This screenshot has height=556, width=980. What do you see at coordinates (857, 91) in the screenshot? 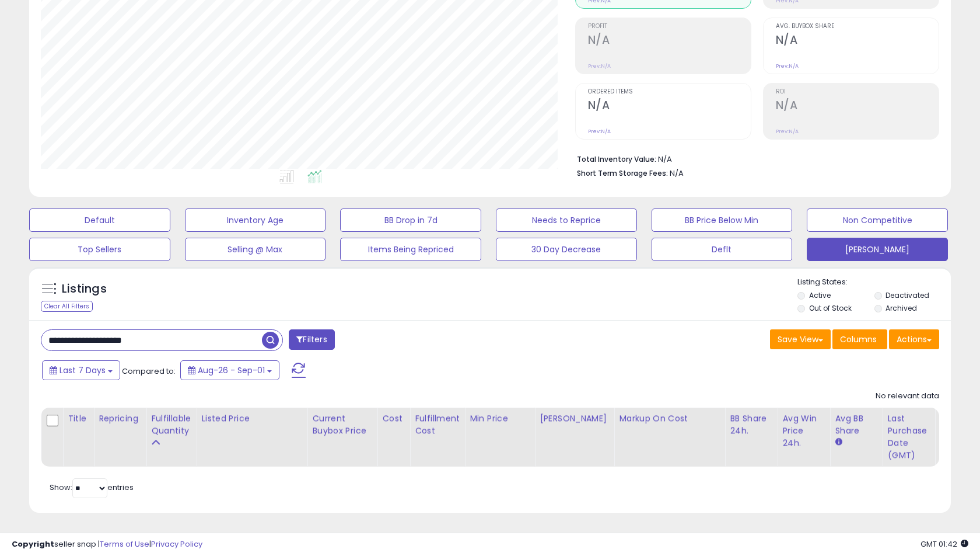
I see `span: ROI` at bounding box center [857, 91].